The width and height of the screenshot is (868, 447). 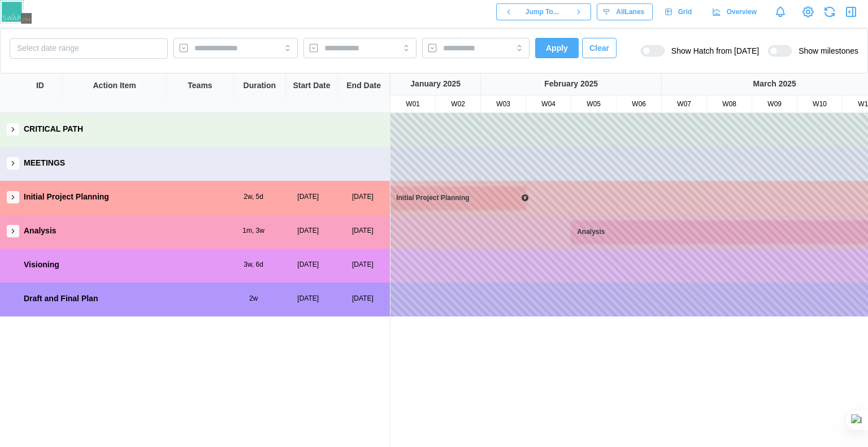 What do you see at coordinates (851, 12) in the screenshot?
I see `button: Open Drawer` at bounding box center [851, 12].